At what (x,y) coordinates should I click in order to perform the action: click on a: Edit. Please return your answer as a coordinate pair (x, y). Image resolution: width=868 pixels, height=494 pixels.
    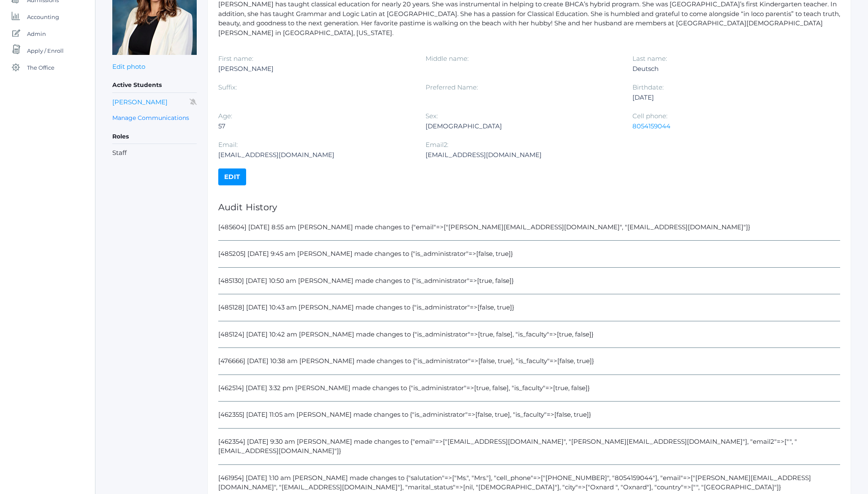
    Looking at the image, I should click on (232, 177).